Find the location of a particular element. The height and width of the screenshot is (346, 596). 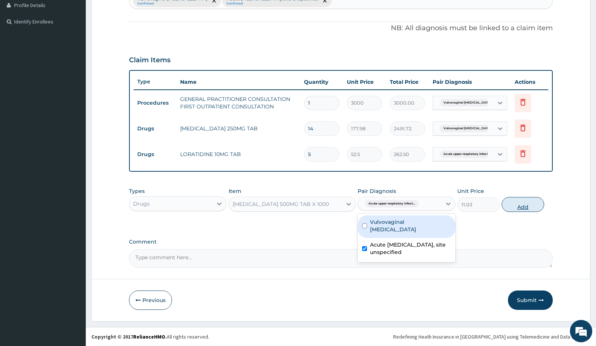

img: d_794563401_company_1708531726252_794563401 is located at coordinates (22, 47).